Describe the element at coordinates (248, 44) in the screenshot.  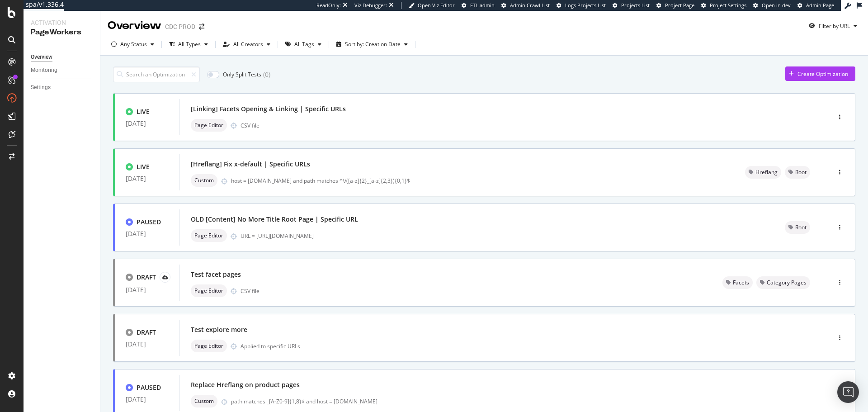
I see `div: All Creators` at that location.